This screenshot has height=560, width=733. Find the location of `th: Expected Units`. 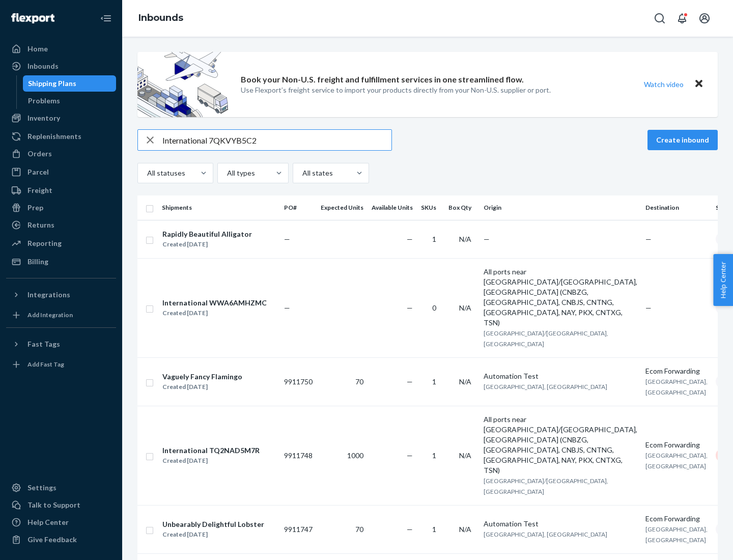

th: Expected Units is located at coordinates (342, 208).